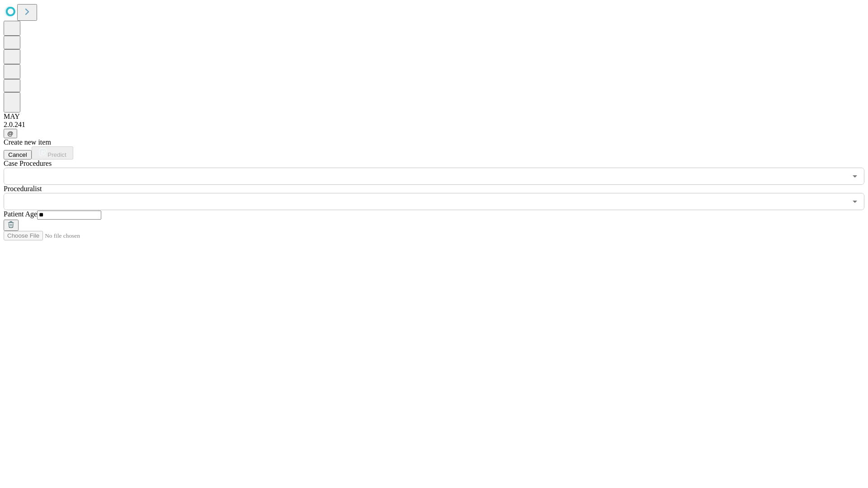 This screenshot has width=868, height=488. I want to click on span: Proceduralist, so click(22, 188).